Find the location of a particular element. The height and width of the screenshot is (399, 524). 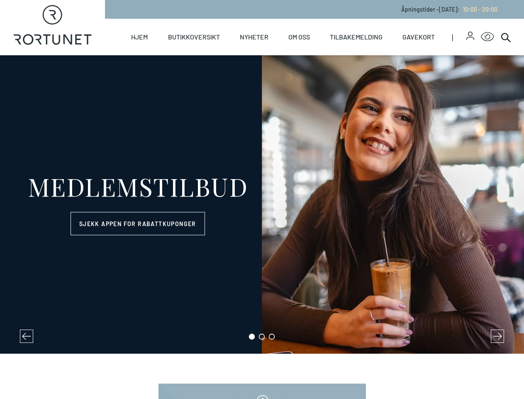

a: Nyheter is located at coordinates (254, 37).